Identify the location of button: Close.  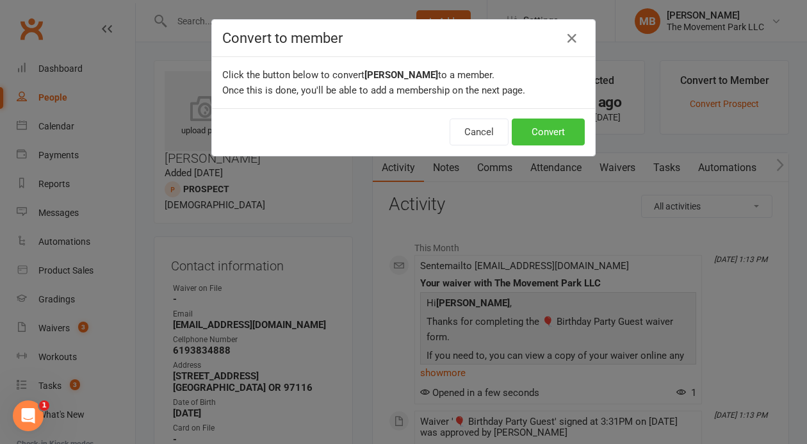
(572, 38).